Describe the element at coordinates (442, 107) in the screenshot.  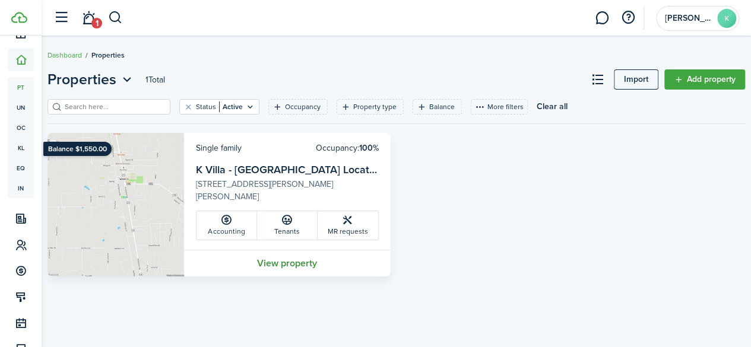
I see `filter-tag-label: Balance` at that location.